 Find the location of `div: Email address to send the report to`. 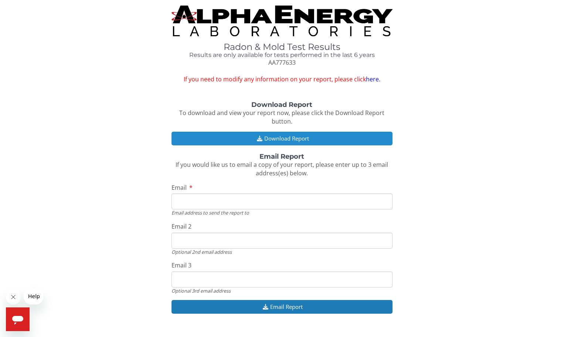

div: Email address to send the report to is located at coordinates (282, 213).